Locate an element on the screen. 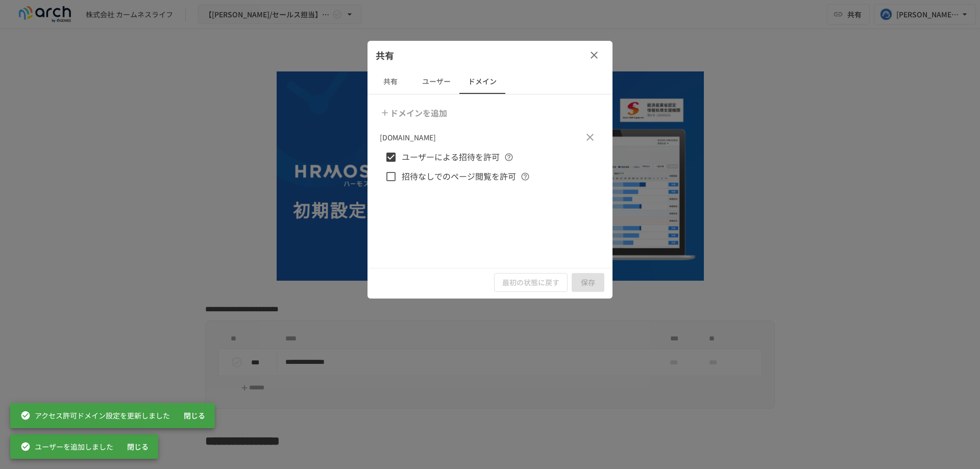 The image size is (980, 469). div: アクセス許可ドメイン設定を更新しました is located at coordinates (95, 415).